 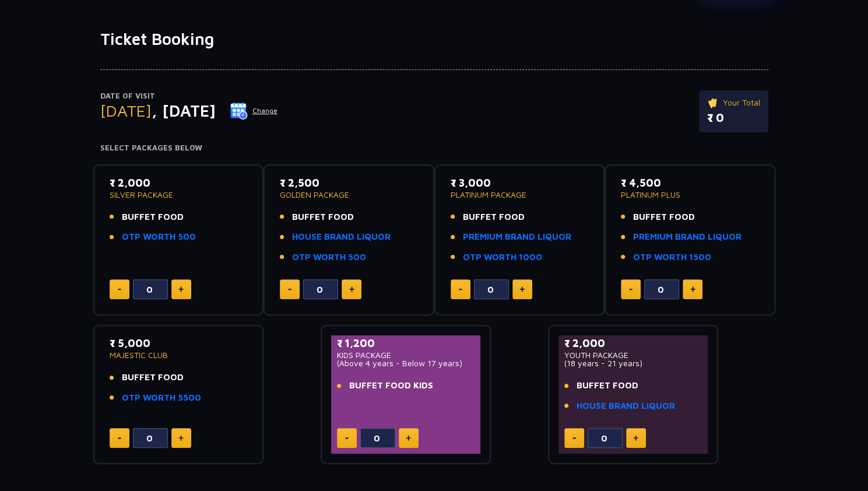 I want to click on button: Change, so click(x=254, y=110).